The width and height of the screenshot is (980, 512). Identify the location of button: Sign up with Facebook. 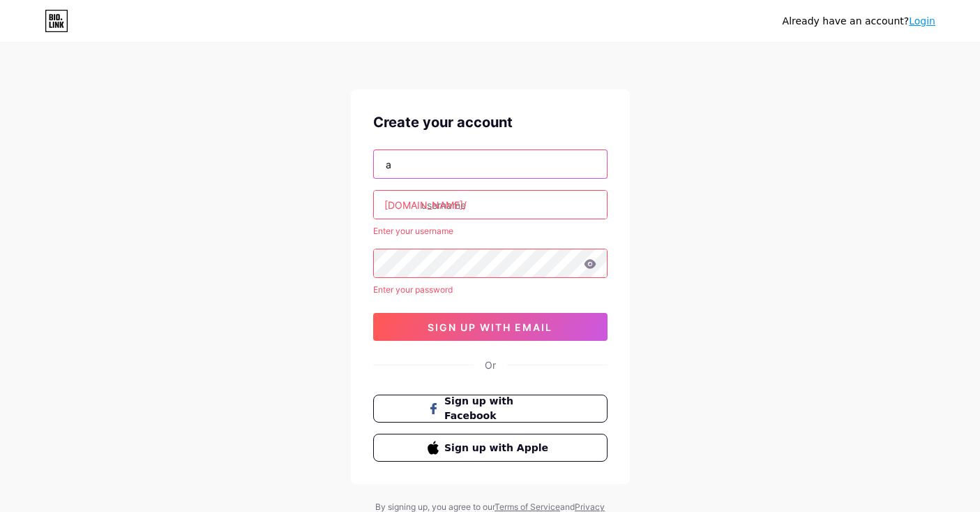
(490, 409).